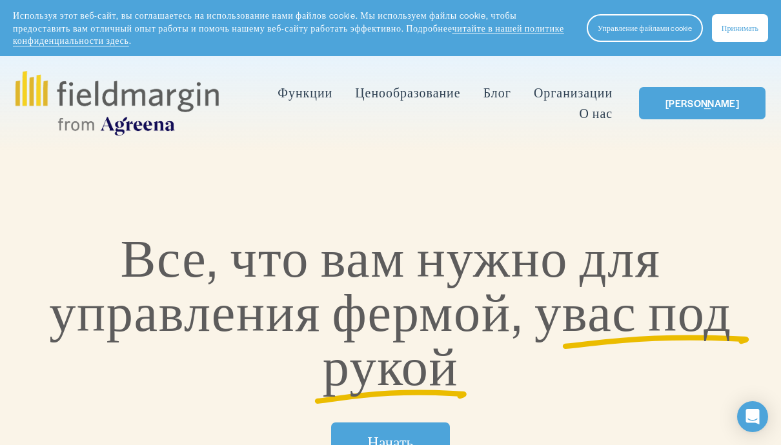 The image size is (781, 445). Describe the element at coordinates (293, 28) in the screenshot. I see `p: Используя этот веб-сайт, вы соглашаетесь на использование нами файлов cookie. Мы используем файлы...` at that location.